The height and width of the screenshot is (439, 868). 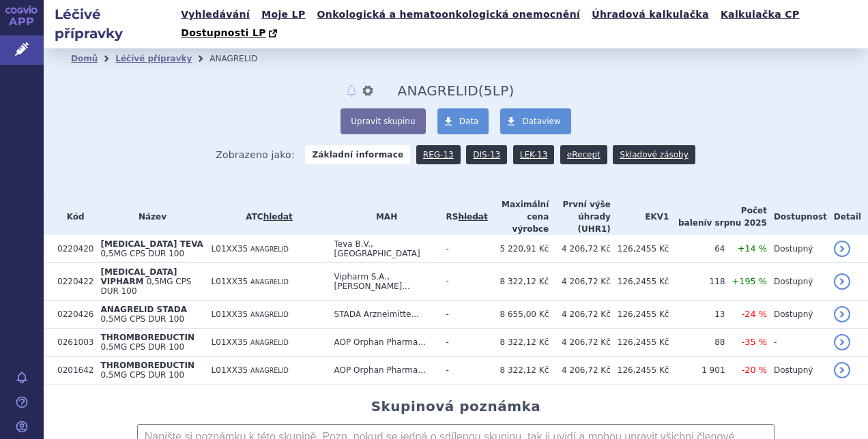 What do you see at coordinates (697, 343) in the screenshot?
I see `td: 88` at bounding box center [697, 343].